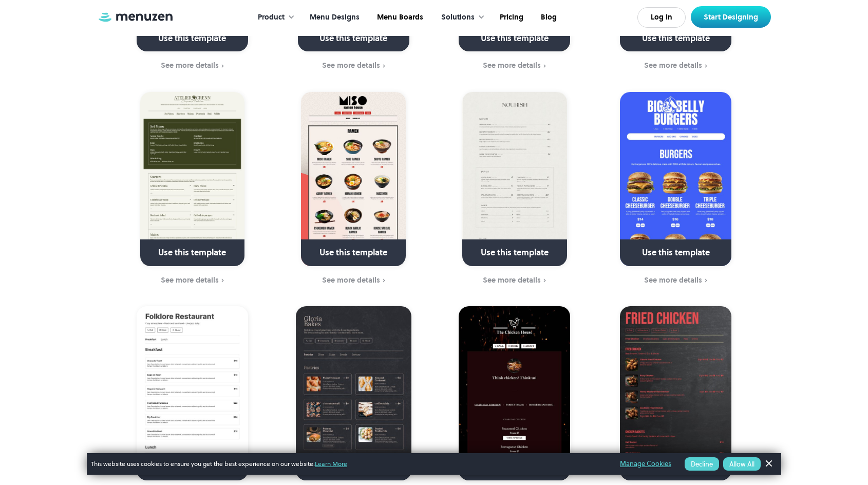  I want to click on a: Pricing, so click(510, 18).